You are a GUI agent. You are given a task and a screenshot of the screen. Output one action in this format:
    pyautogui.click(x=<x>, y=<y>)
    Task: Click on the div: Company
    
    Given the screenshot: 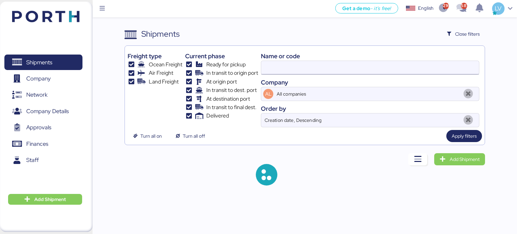 What is the action you would take?
    pyautogui.click(x=370, y=82)
    